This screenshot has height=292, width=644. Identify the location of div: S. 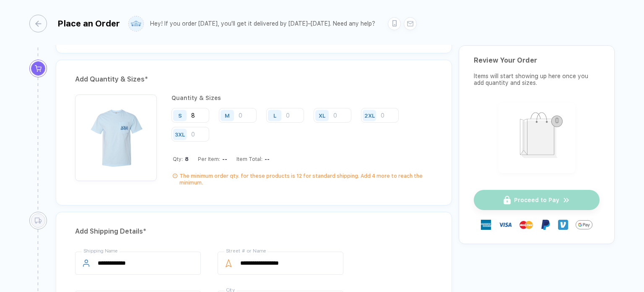
(180, 115).